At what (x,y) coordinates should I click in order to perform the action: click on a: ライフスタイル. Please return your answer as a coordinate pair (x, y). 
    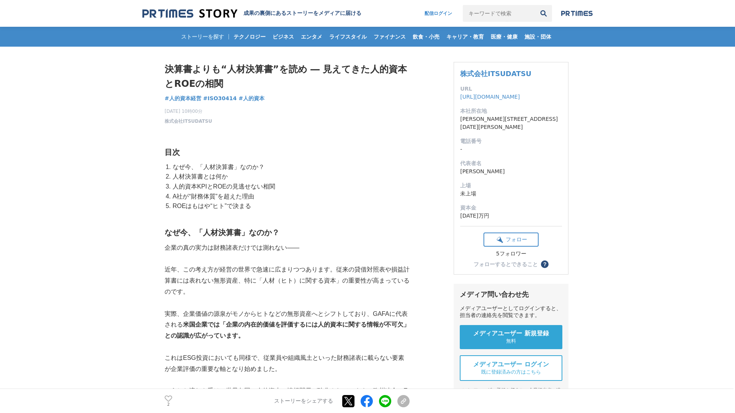
    Looking at the image, I should click on (348, 37).